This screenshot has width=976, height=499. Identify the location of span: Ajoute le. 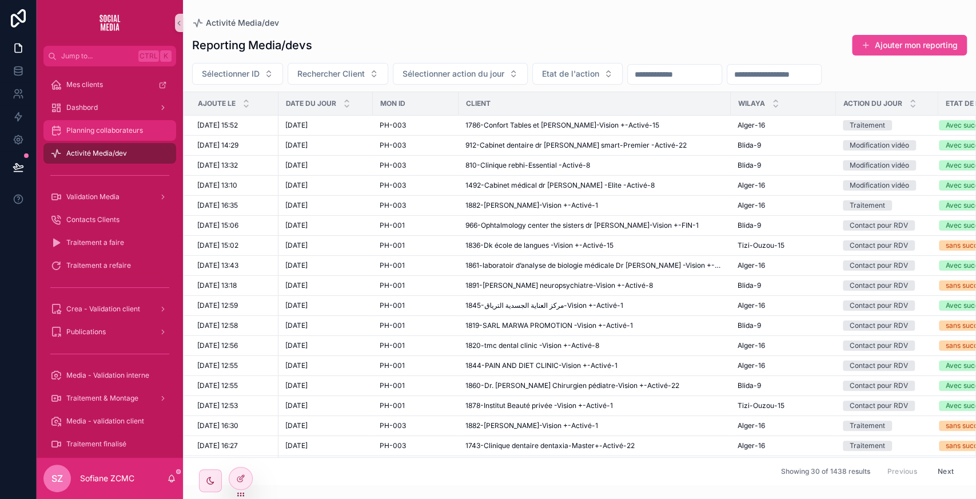
(217, 104).